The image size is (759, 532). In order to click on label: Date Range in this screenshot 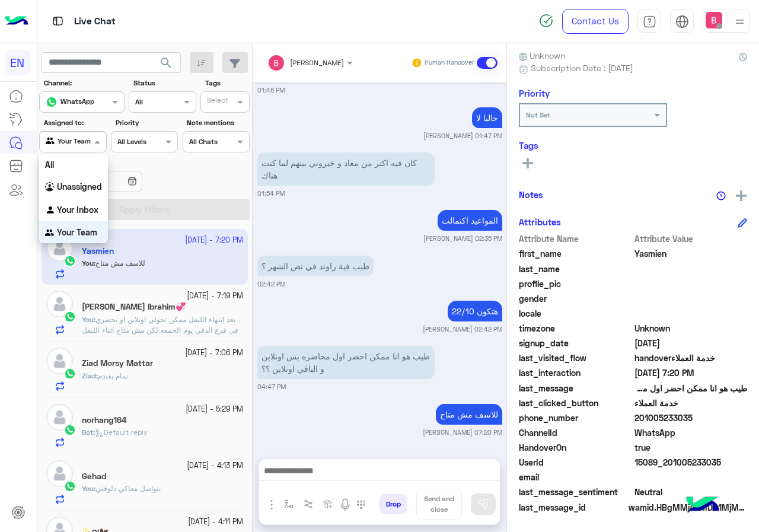, I will do `click(110, 162)`.